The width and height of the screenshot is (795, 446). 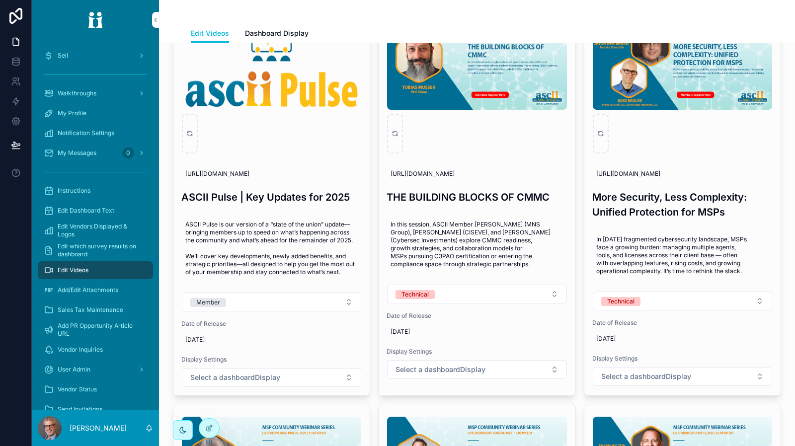 What do you see at coordinates (95, 370) in the screenshot?
I see `a: User Admin` at bounding box center [95, 370].